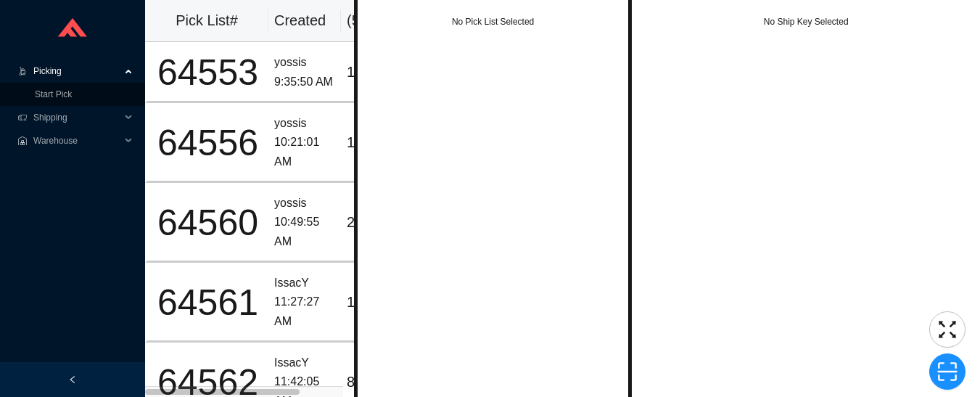  What do you see at coordinates (207, 72) in the screenshot?
I see `div: 64553` at bounding box center [207, 72].